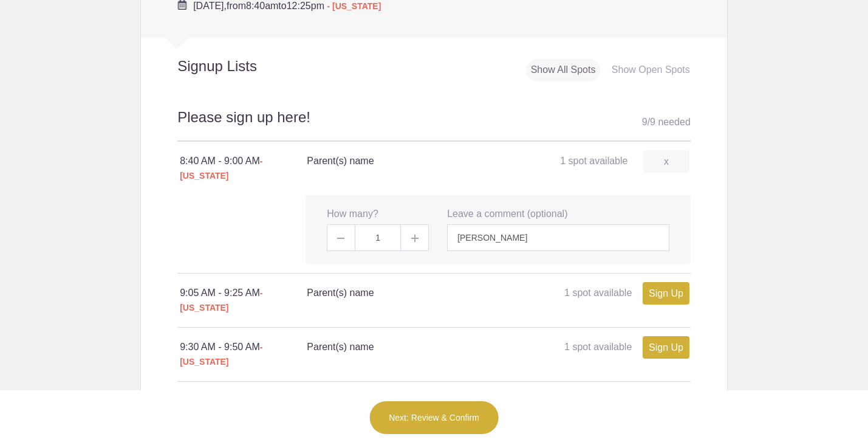  Describe the element at coordinates (243, 300) in the screenshot. I see `div: 9:05 AM - 9:25 AM` at that location.